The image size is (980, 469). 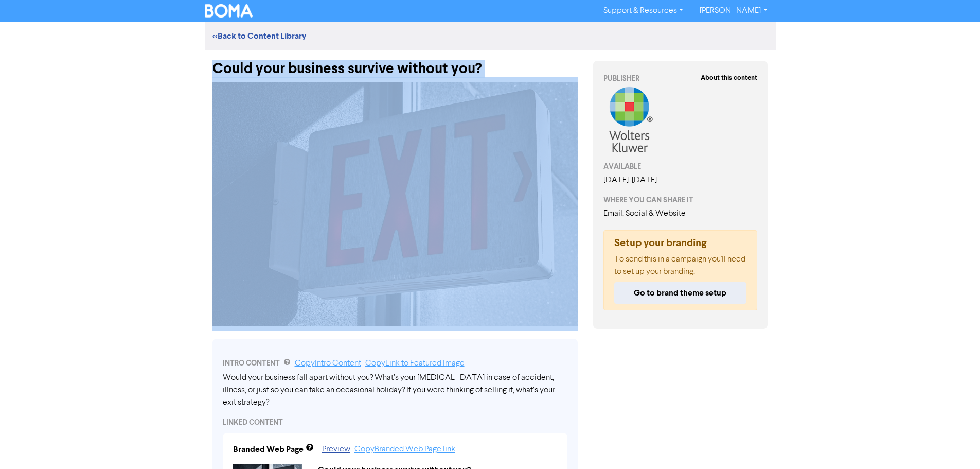 I want to click on img: BOMA Logo, so click(x=229, y=11).